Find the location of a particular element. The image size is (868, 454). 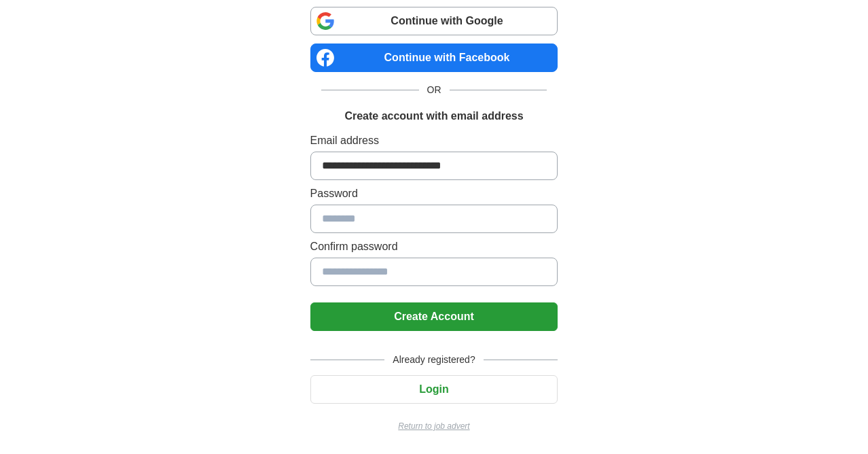

span: Already registered? is located at coordinates (433, 360).